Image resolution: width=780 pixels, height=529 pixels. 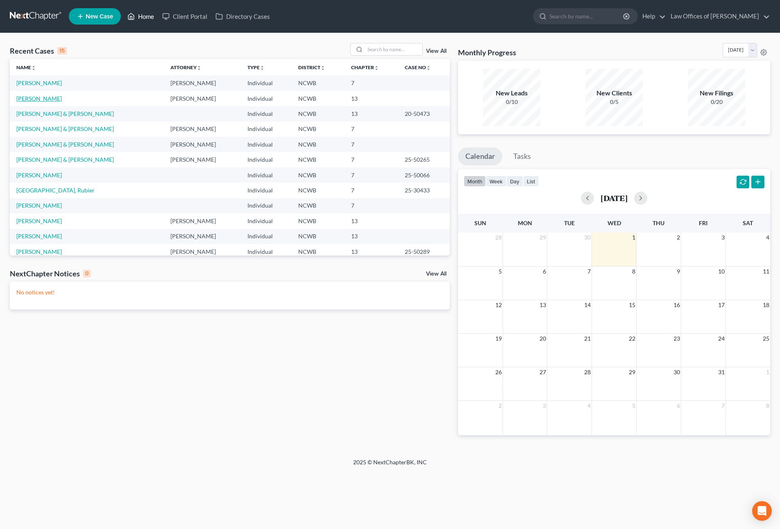 I want to click on button: week, so click(x=496, y=181).